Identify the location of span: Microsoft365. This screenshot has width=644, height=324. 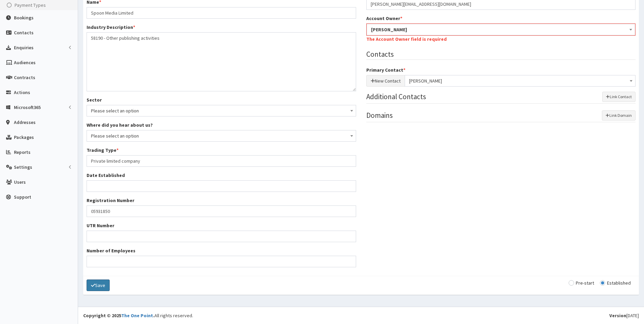
(27, 107).